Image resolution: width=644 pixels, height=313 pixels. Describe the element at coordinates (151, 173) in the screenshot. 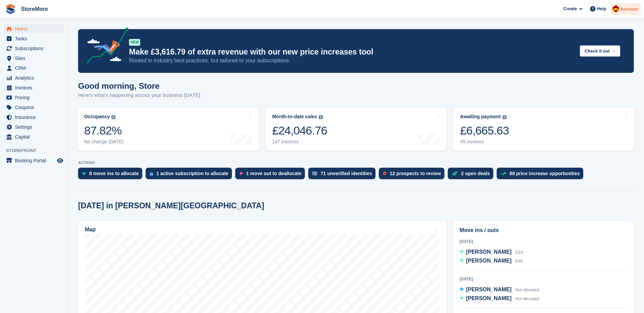

I see `img: active_subscription_to_allocate_icon-d502201f5373d7db506a760aba3b589e785aa758c864c3986d89f69b8ff3...` at that location.